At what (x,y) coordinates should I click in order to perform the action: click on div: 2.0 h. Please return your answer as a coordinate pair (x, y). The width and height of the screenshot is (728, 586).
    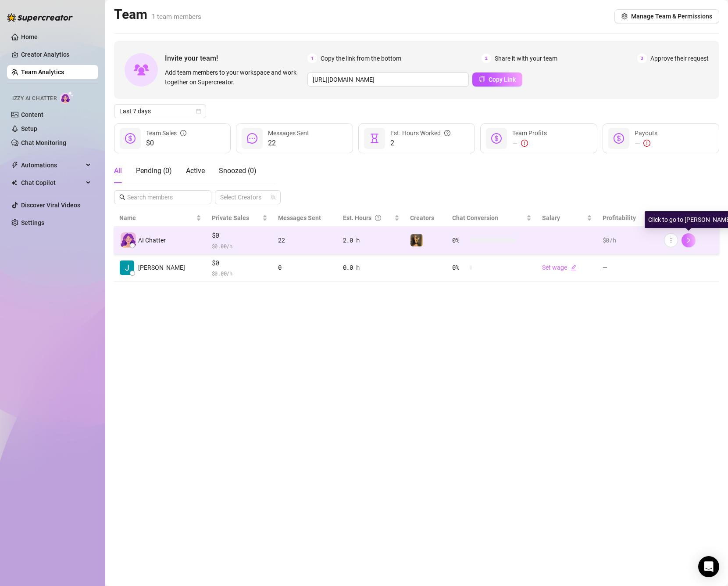
    Looking at the image, I should click on (372, 240).